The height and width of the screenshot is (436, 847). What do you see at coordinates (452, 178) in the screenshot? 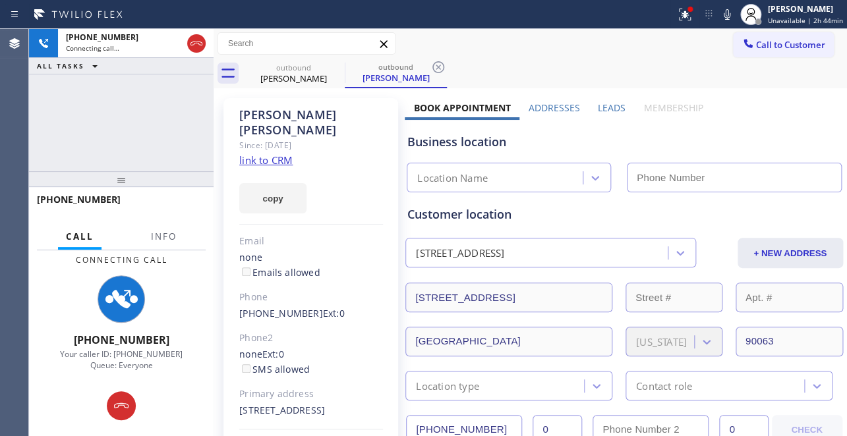
I see `div: Location Name` at bounding box center [452, 178].